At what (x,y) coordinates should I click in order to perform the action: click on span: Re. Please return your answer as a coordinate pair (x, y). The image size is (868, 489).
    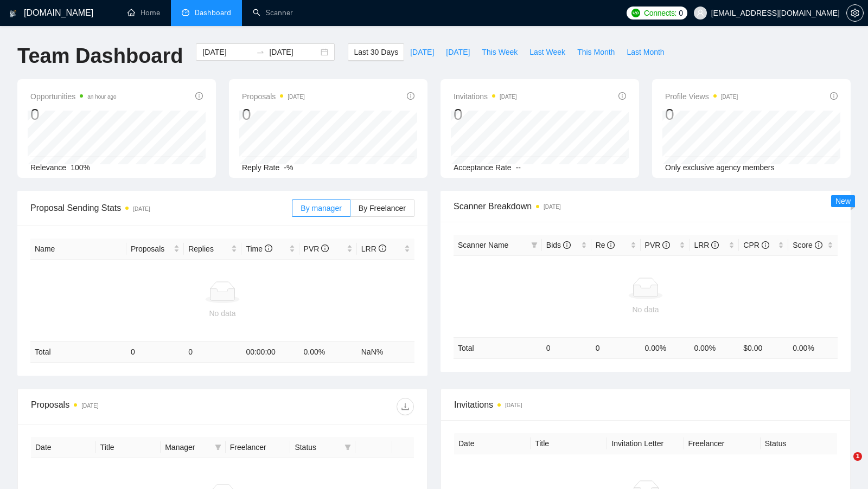
    Looking at the image, I should click on (605, 245).